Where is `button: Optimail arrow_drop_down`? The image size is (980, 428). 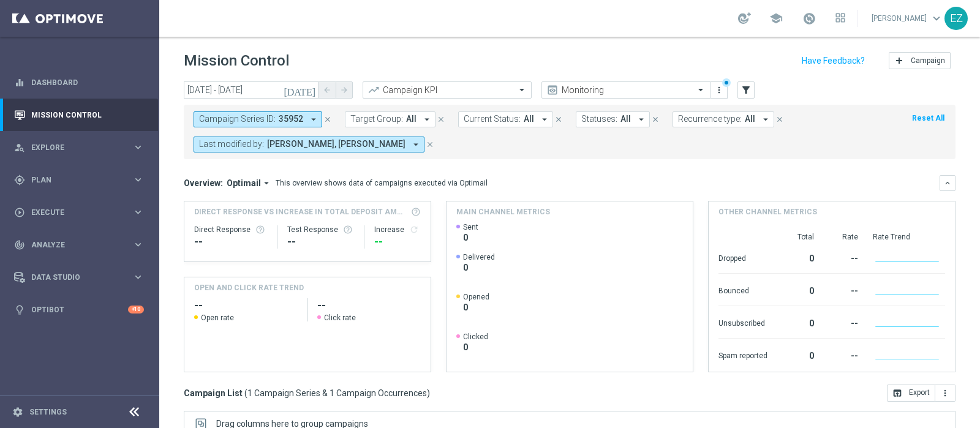
button: Optimail arrow_drop_down is located at coordinates (249, 183).